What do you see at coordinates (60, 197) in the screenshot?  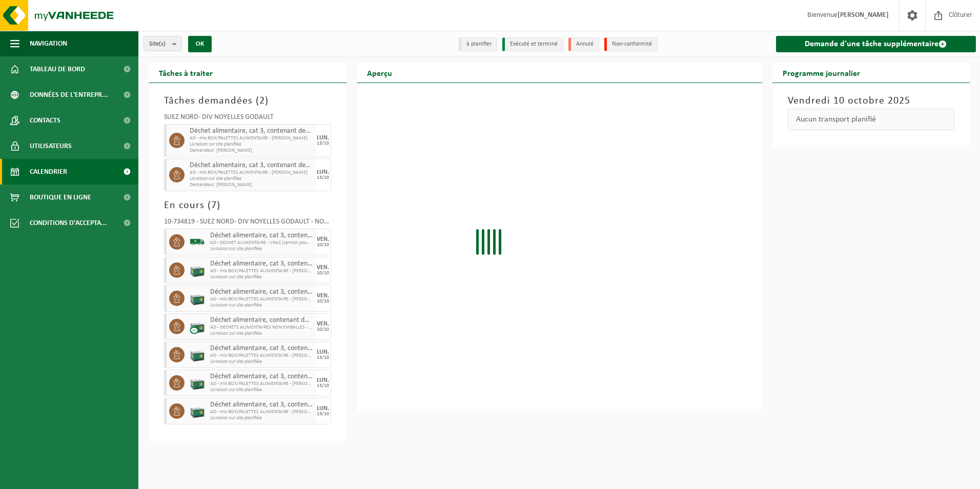 I see `span: Boutique en ligne` at bounding box center [60, 197].